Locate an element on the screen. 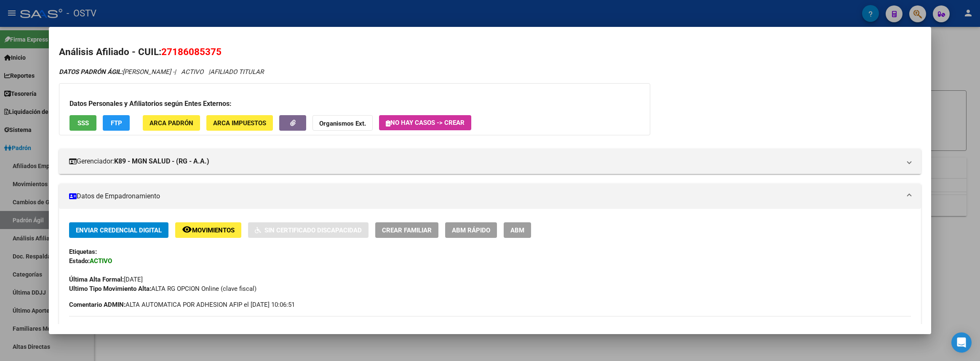 This screenshot has width=980, height=361. strong: Etiquetas: is located at coordinates (83, 252).